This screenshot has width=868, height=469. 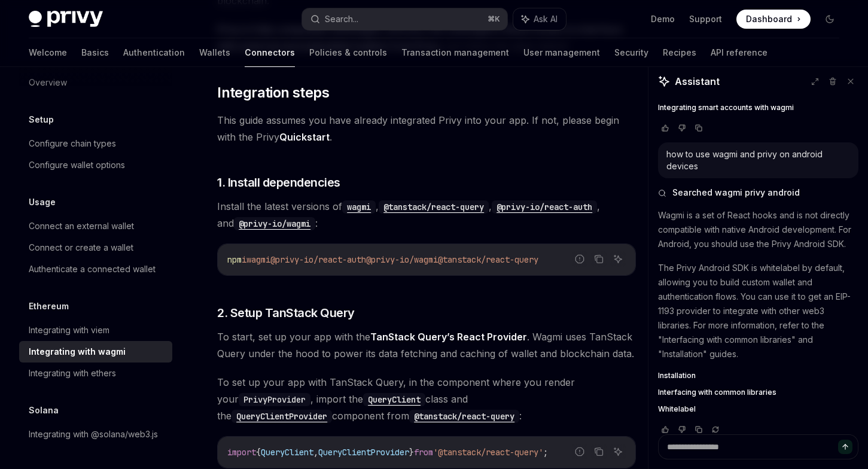 What do you see at coordinates (697, 81) in the screenshot?
I see `span: Assistant` at bounding box center [697, 81].